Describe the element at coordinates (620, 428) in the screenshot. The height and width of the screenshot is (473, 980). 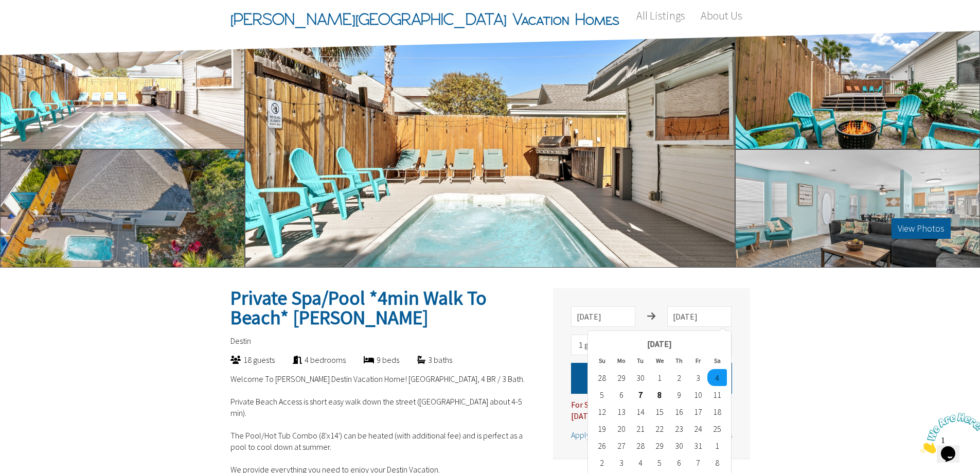
I see `td: 20` at that location.